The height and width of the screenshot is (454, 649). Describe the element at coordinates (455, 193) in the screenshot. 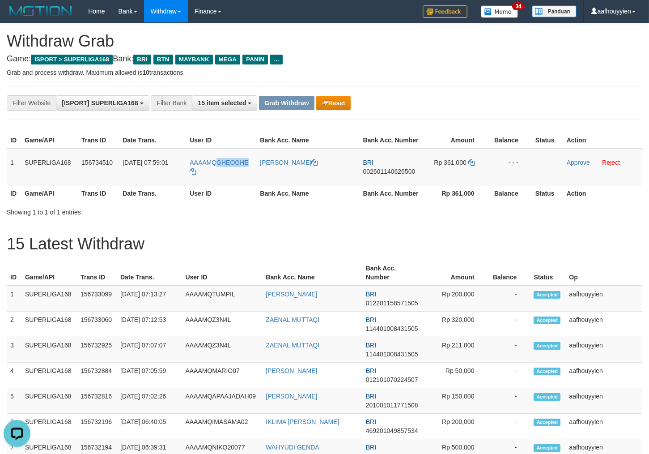

I see `th: Rp 361.000` at that location.